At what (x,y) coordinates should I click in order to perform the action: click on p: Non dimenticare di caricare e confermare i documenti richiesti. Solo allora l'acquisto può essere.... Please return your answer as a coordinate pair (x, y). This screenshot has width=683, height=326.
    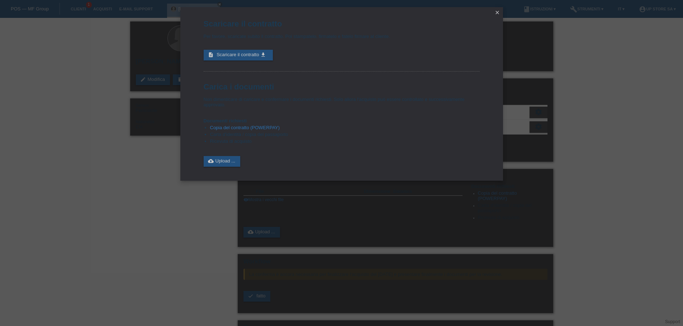
    Looking at the image, I should click on (342, 102).